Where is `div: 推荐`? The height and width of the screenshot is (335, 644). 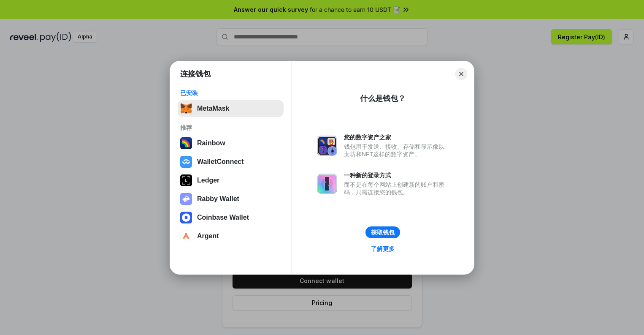 div: 推荐 is located at coordinates (231, 128).